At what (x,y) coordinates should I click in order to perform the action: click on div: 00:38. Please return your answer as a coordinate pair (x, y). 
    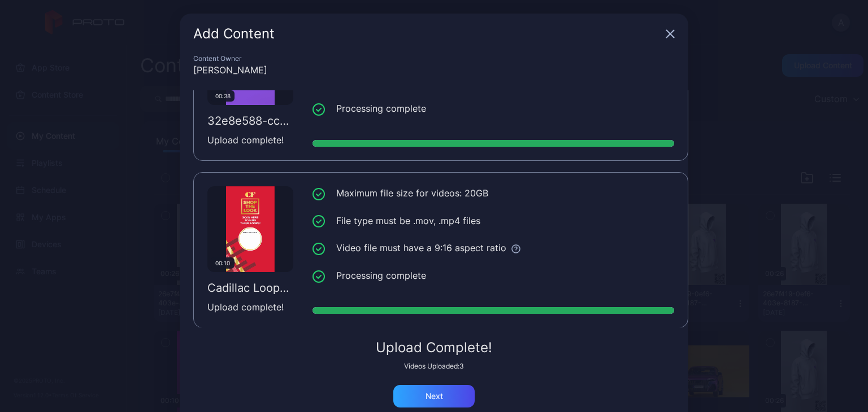
    Looking at the image, I should click on (223, 96).